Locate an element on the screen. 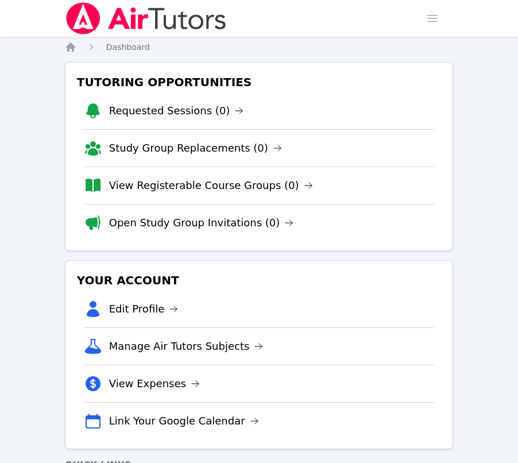 The image size is (518, 463). span: Dashboard is located at coordinates (128, 47).